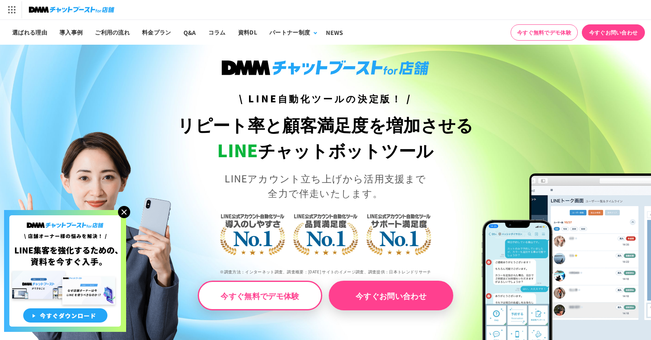  Describe the element at coordinates (72, 10) in the screenshot. I see `img: チャットブーストfor店舗` at that location.